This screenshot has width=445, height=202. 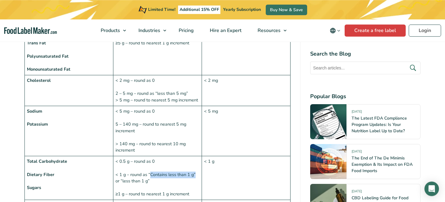 What do you see at coordinates (365, 96) in the screenshot?
I see `h4: Popular Blogs` at bounding box center [365, 96].